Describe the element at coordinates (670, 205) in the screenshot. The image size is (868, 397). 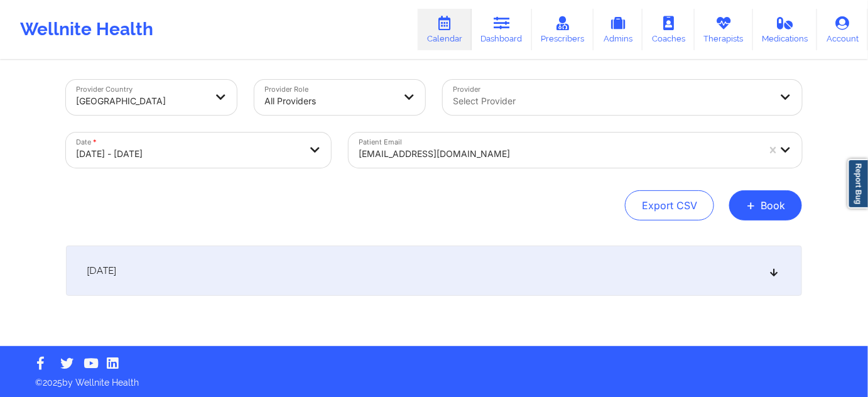
I see `button: Export CSV` at that location.